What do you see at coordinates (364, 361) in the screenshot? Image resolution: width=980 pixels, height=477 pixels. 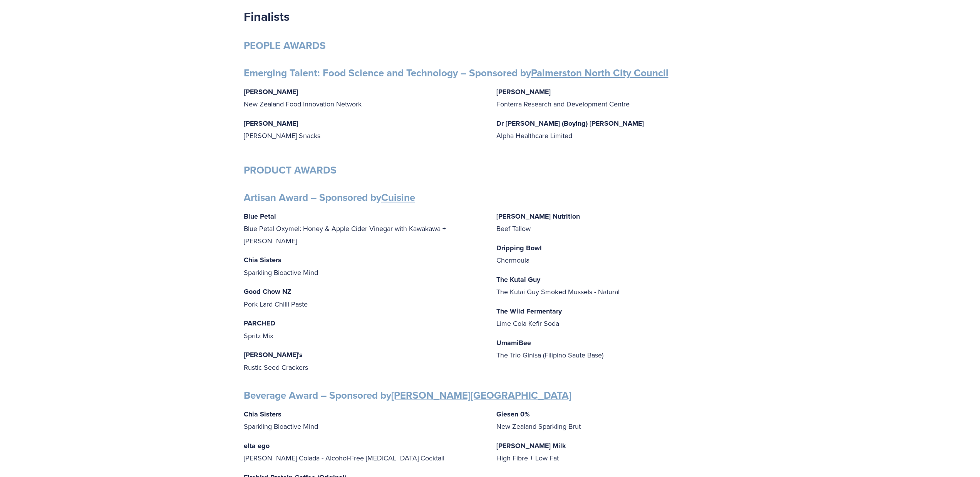 I see `p: Rustic Seed Crackers` at bounding box center [364, 361].